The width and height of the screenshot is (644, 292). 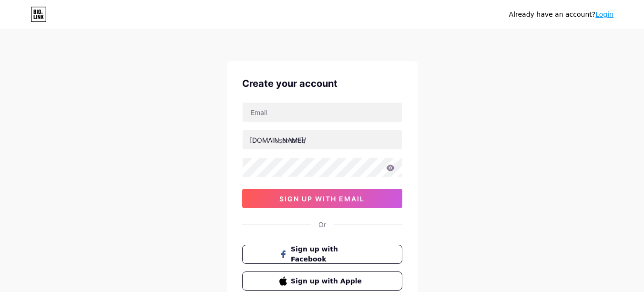 I want to click on button: Sign up with Apple, so click(x=322, y=281).